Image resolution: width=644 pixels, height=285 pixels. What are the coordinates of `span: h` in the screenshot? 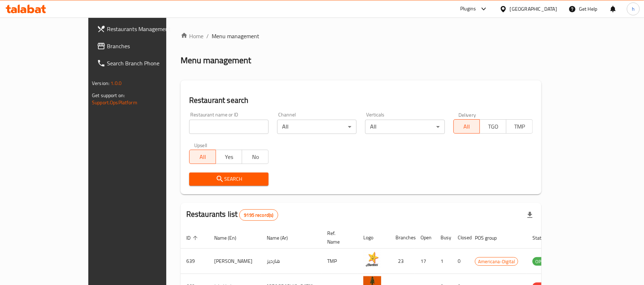 It's located at (634, 9).